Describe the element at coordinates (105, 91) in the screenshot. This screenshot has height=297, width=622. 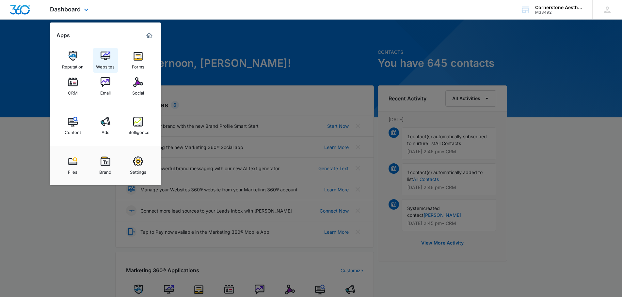
I see `div: Email` at that location.